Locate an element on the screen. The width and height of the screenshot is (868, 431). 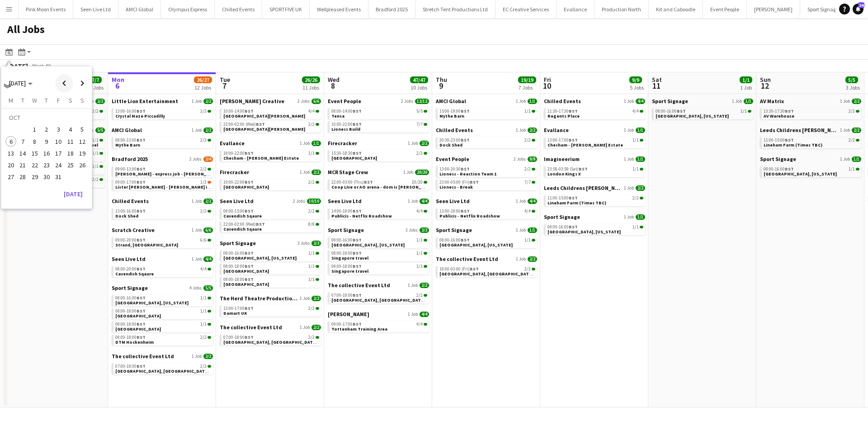
button: 13-10-2025 is located at coordinates (11, 153).